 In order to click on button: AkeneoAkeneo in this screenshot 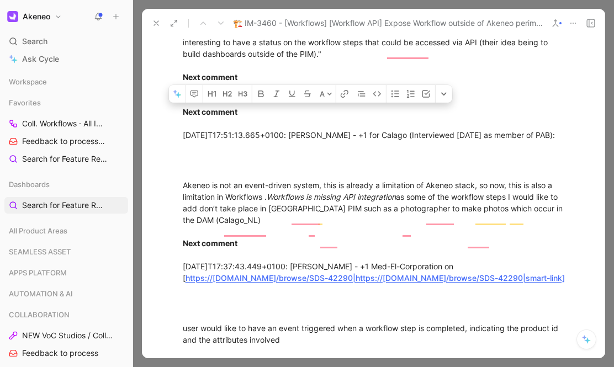, I will do `click(34, 17)`.